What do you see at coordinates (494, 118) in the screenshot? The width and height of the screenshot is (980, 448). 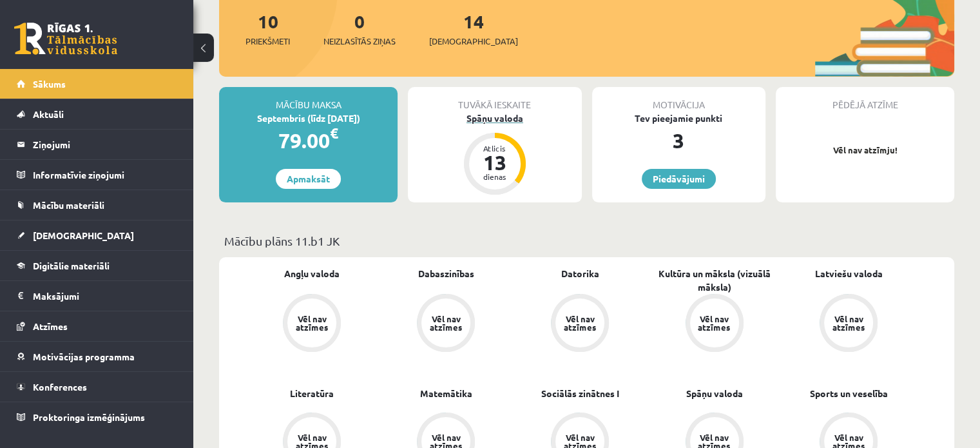 I see `div: Spāņu valoda` at bounding box center [494, 118].